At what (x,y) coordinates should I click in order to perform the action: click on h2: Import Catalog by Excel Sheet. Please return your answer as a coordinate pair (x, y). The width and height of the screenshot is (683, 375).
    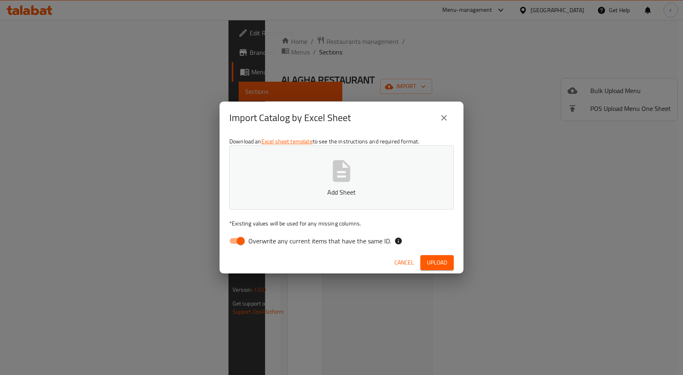
    Looking at the image, I should click on (290, 118).